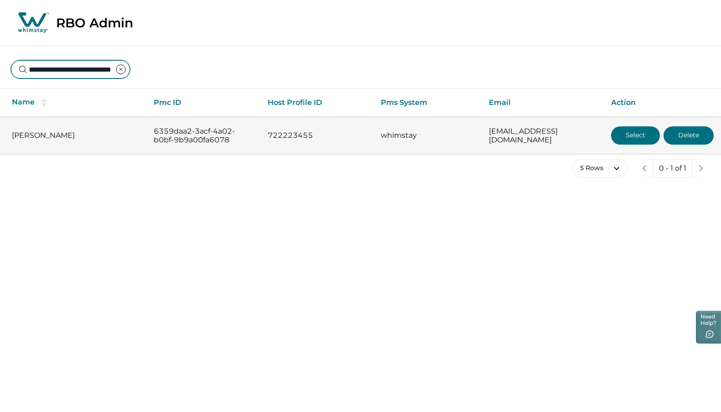  What do you see at coordinates (673, 168) in the screenshot?
I see `button: 0 - 1 of 1` at bounding box center [673, 168].